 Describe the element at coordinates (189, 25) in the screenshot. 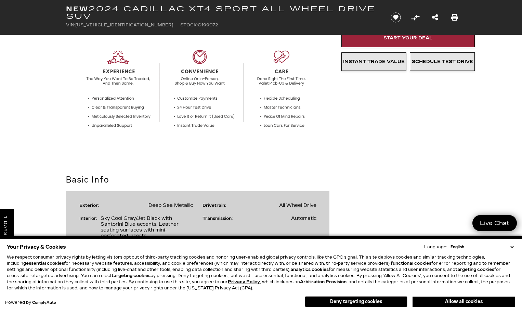

I see `span: Stock:` at that location.